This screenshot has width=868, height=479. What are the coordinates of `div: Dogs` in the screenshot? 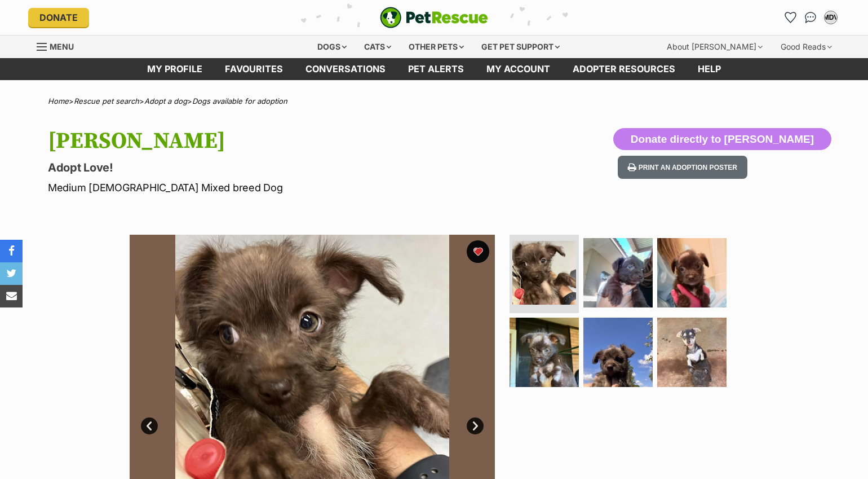 It's located at (332, 46).